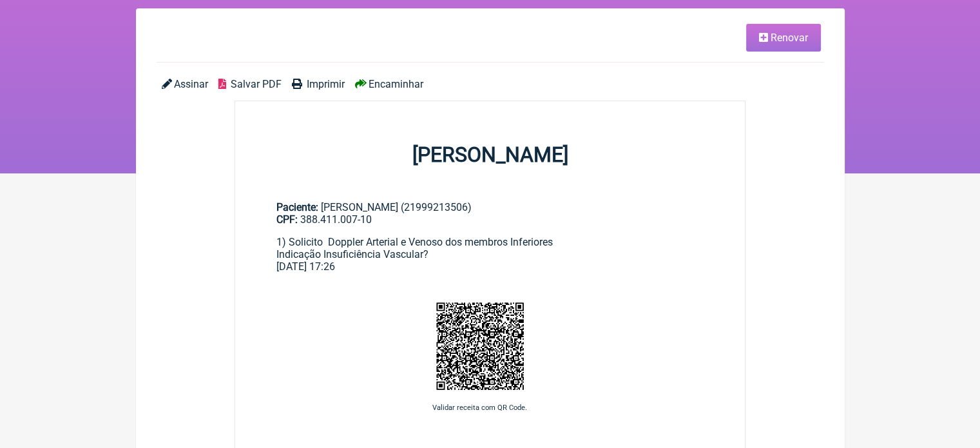 The height and width of the screenshot is (448, 980). Describe the element at coordinates (490, 219) in the screenshot. I see `div: 388.411.007-10` at that location.